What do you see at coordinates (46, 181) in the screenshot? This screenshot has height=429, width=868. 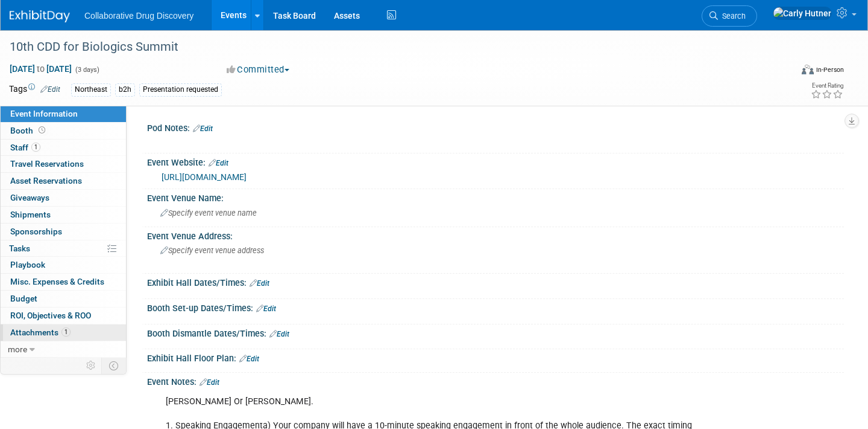 I see `span: Asset Reservations` at bounding box center [46, 181].